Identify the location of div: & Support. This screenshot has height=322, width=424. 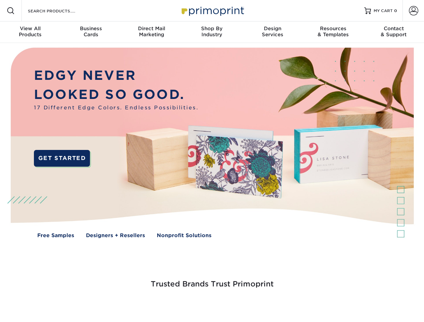
(394, 32).